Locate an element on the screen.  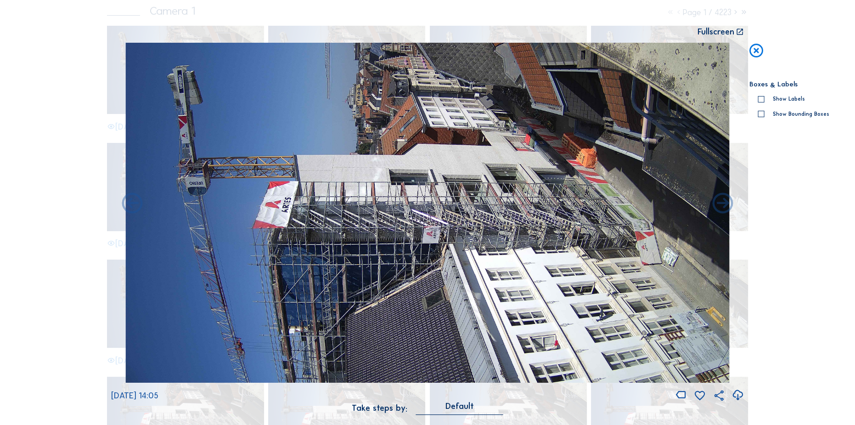
i: Forward is located at coordinates (132, 204).